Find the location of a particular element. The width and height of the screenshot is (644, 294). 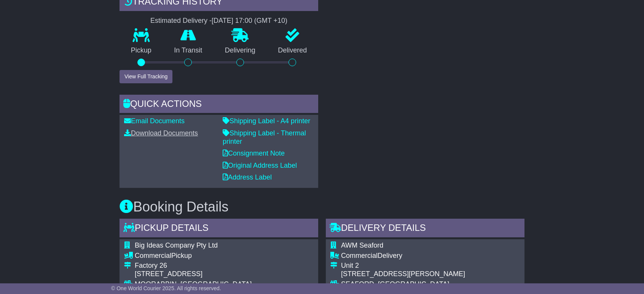

p: In Transit is located at coordinates (189, 51).